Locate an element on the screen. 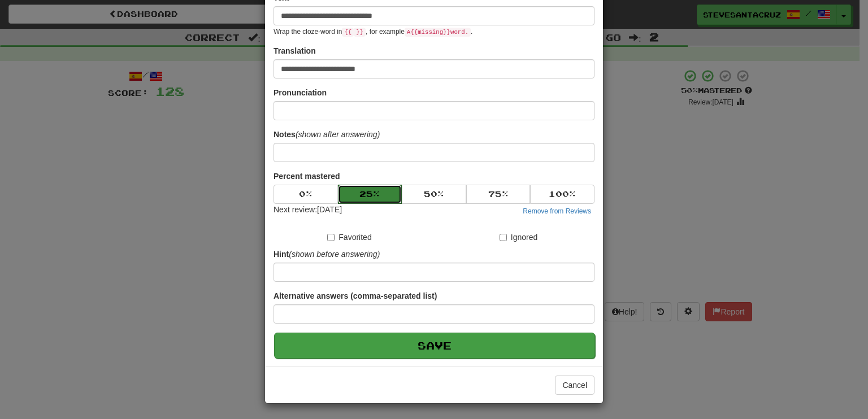  button: 50% is located at coordinates (434, 194).